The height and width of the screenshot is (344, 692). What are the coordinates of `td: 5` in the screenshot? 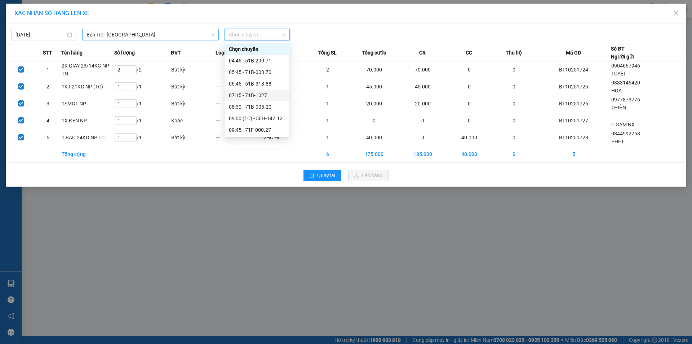 It's located at (574, 154).